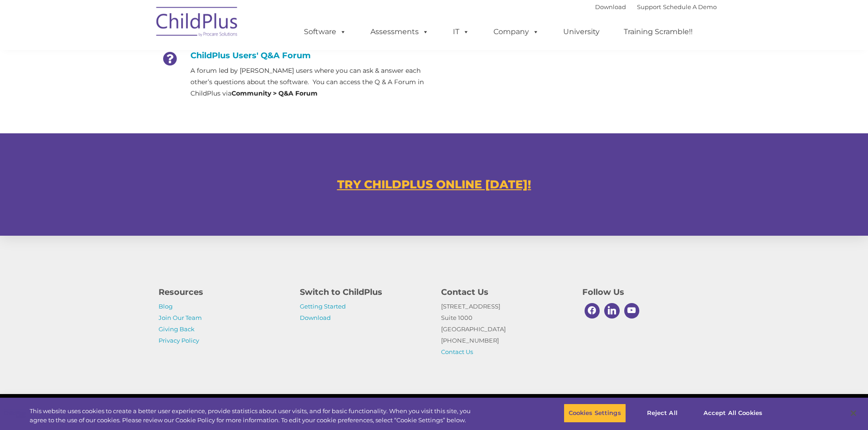 The width and height of the screenshot is (868, 430). What do you see at coordinates (461, 32) in the screenshot?
I see `a: IT` at bounding box center [461, 32].